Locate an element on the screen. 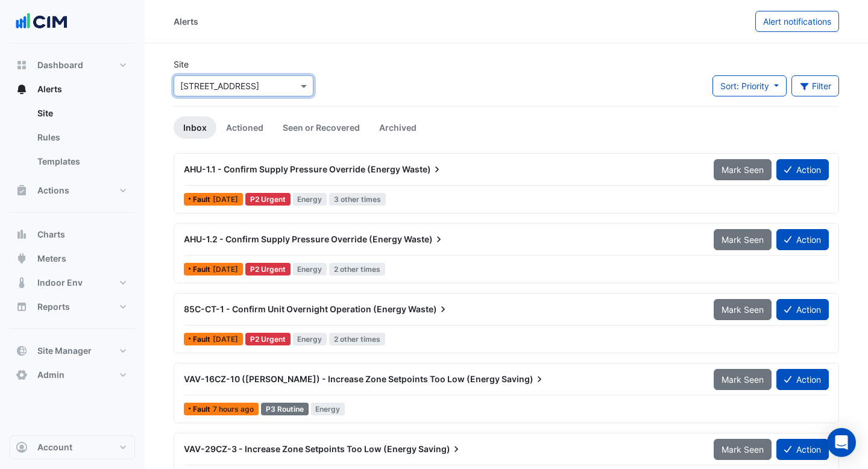  button: Reports is located at coordinates (72, 307).